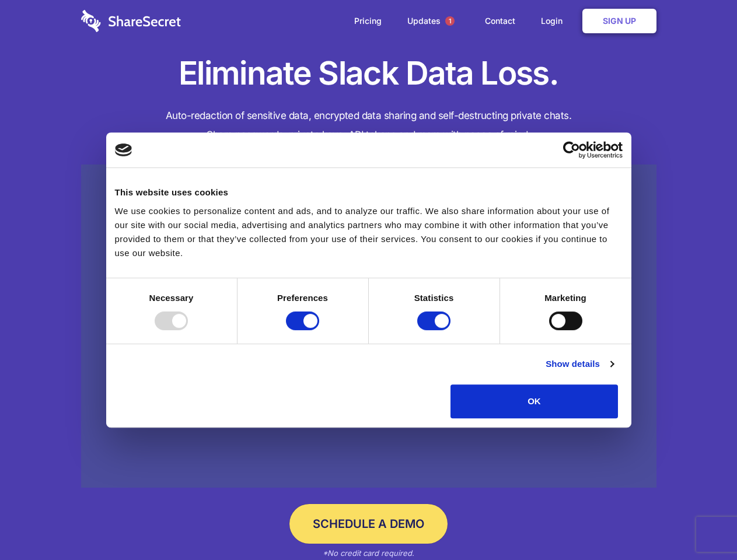 The image size is (737, 560). What do you see at coordinates (450, 21) in the screenshot?
I see `span: 1` at bounding box center [450, 21].